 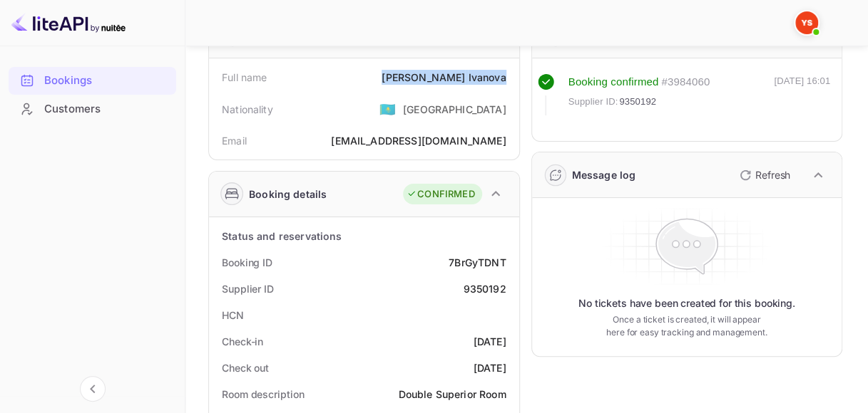 What do you see at coordinates (69, 23) in the screenshot?
I see `img: LiteAPI logo` at bounding box center [69, 23].